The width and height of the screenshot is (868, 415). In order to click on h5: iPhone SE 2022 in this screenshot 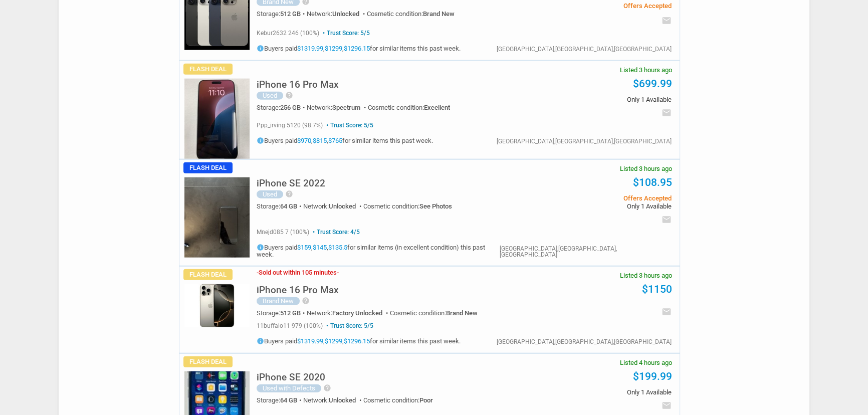, I will do `click(291, 183)`.